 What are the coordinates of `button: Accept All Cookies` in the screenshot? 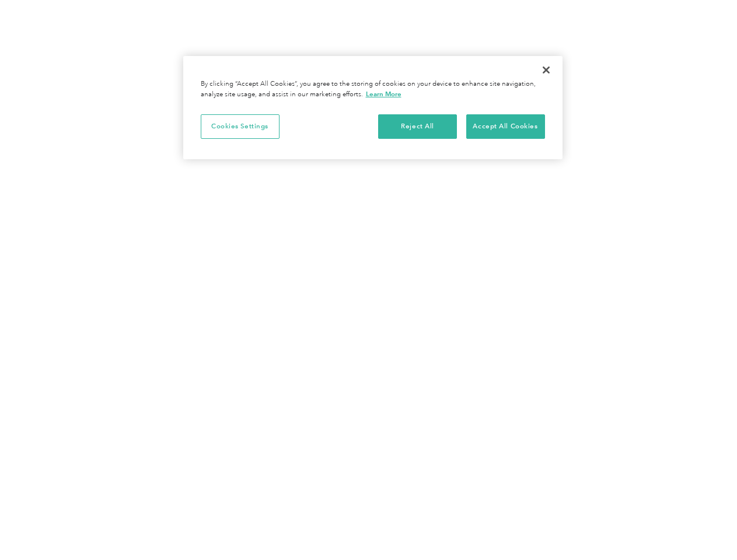 It's located at (505, 126).